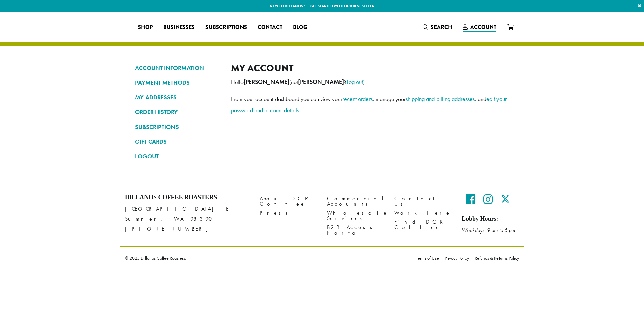 The height and width of the screenshot is (321, 644). I want to click on h2: My account, so click(369, 68).